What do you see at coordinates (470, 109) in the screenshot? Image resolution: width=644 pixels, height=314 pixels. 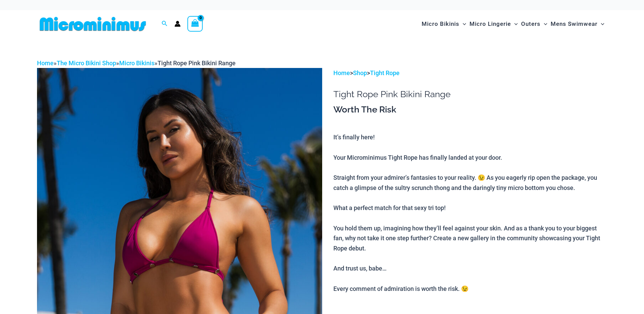 I see `h3: Worth The Risk` at bounding box center [470, 109].